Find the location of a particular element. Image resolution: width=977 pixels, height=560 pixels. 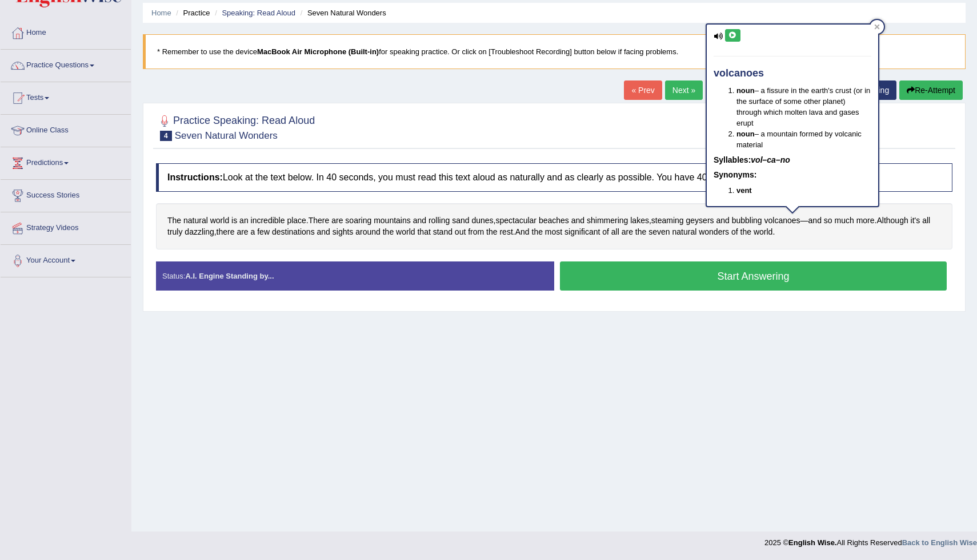

a: Next » is located at coordinates (684, 91).